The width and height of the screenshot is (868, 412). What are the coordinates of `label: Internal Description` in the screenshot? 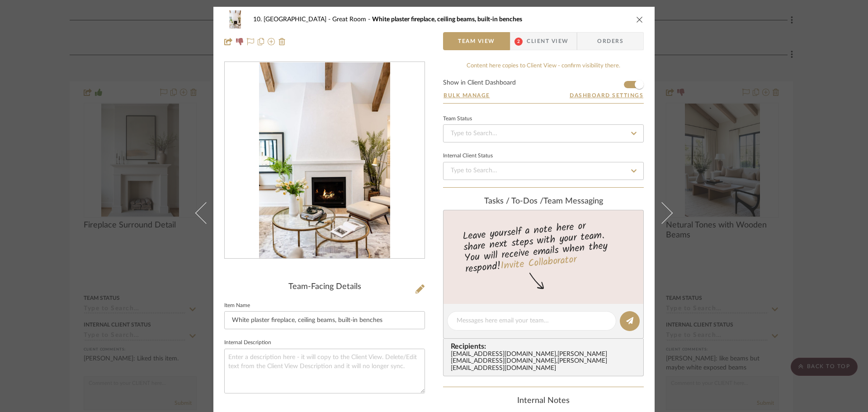 It's located at (248, 342).